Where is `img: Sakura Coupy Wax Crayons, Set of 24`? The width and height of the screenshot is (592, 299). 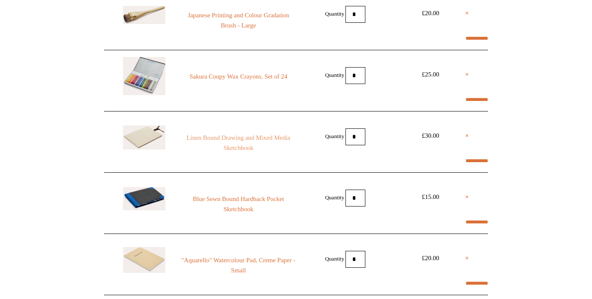
img: Sakura Coupy Wax Crayons, Set of 24 is located at coordinates (144, 76).